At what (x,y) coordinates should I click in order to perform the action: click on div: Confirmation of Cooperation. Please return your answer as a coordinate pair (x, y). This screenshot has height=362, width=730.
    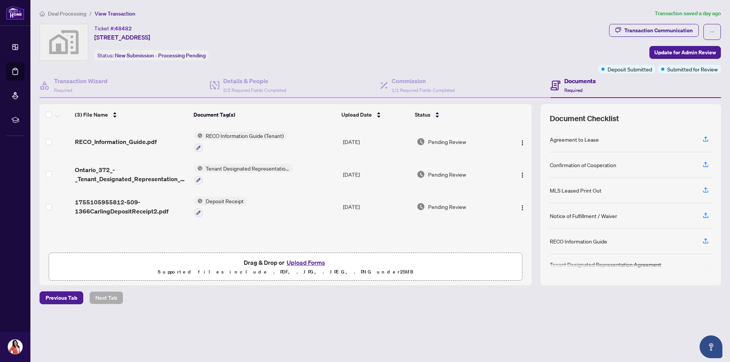
    Looking at the image, I should click on (583, 165).